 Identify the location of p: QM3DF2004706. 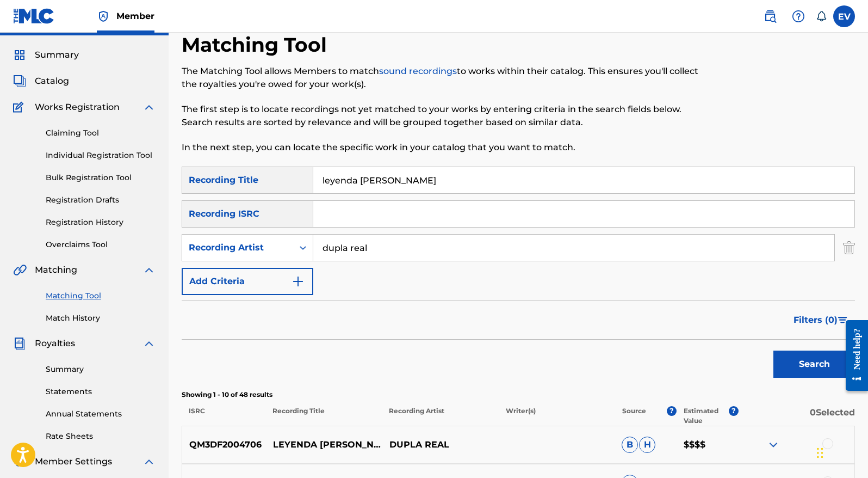
(224, 445).